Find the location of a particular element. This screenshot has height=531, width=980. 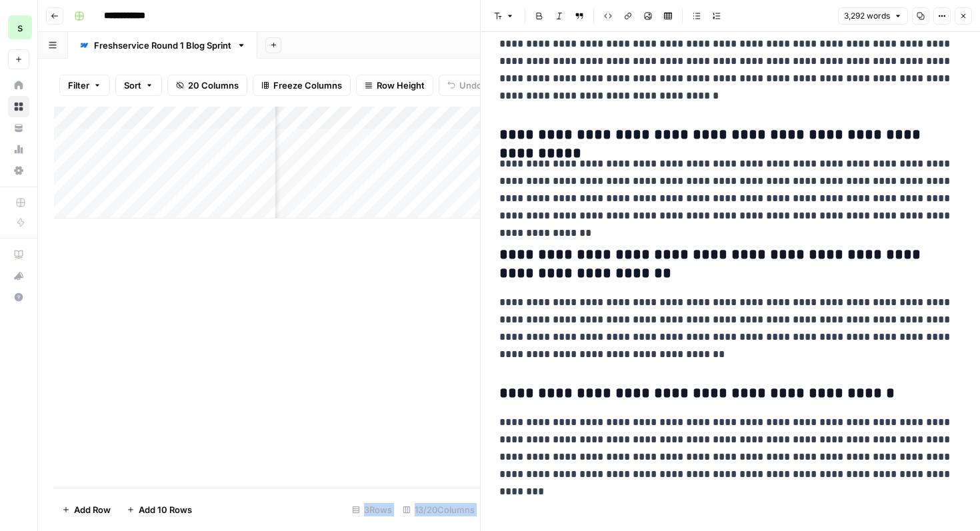

span: Add Row is located at coordinates (92, 509).